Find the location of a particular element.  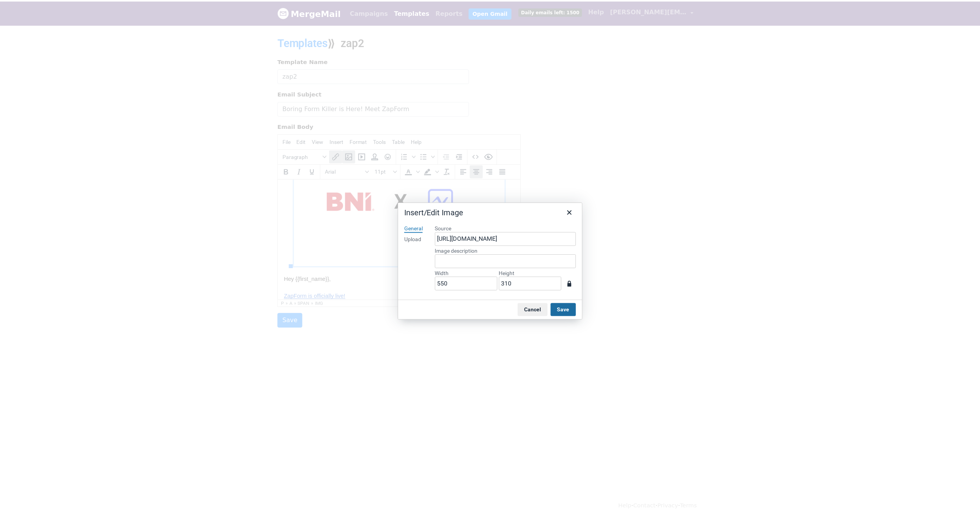

span: ZapForm is officially live! is located at coordinates (37, 118).